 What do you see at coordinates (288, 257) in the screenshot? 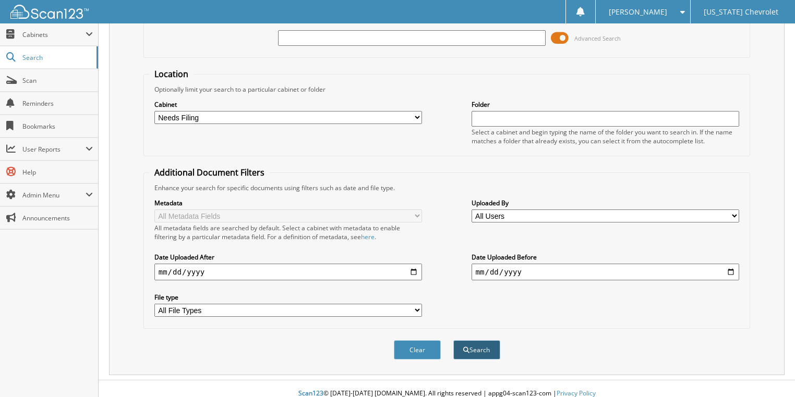
I see `label: Date Uploaded After` at bounding box center [288, 257].